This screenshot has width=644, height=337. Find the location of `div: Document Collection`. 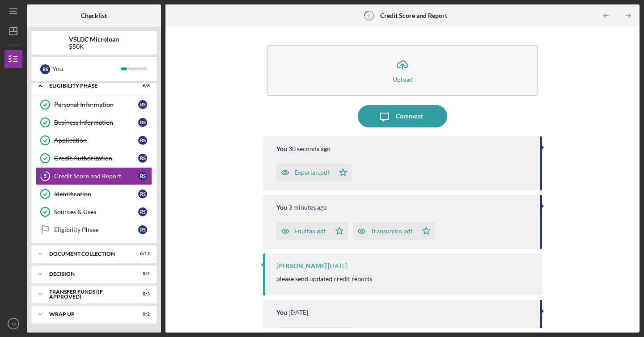

div: Document Collection is located at coordinates (88, 254).